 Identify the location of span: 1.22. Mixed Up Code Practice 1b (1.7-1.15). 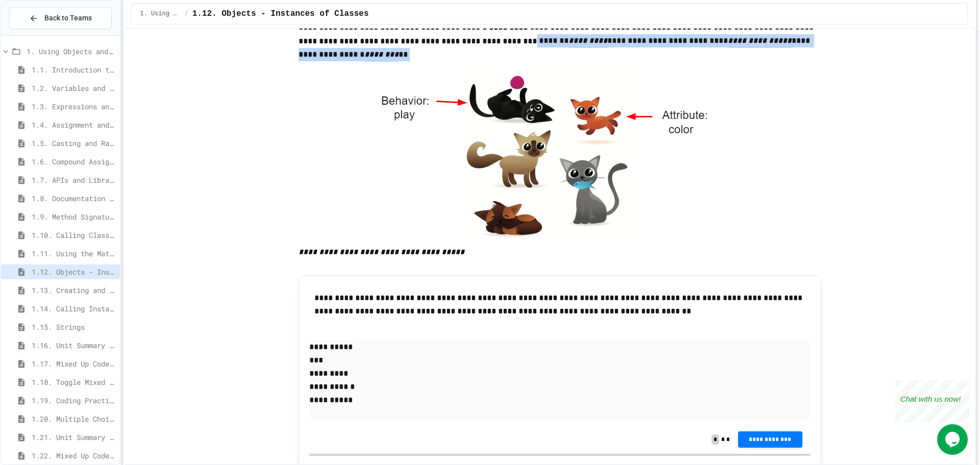
(74, 456).